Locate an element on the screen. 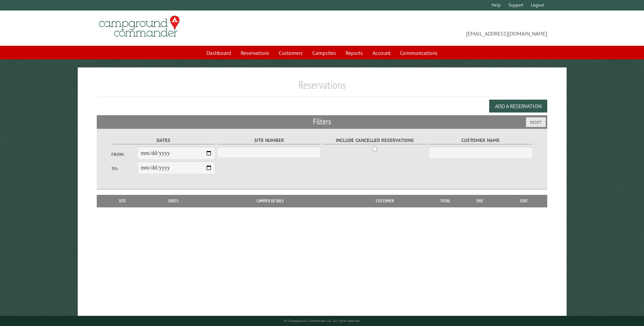 The width and height of the screenshot is (644, 326). th: Dates is located at coordinates (173, 201).